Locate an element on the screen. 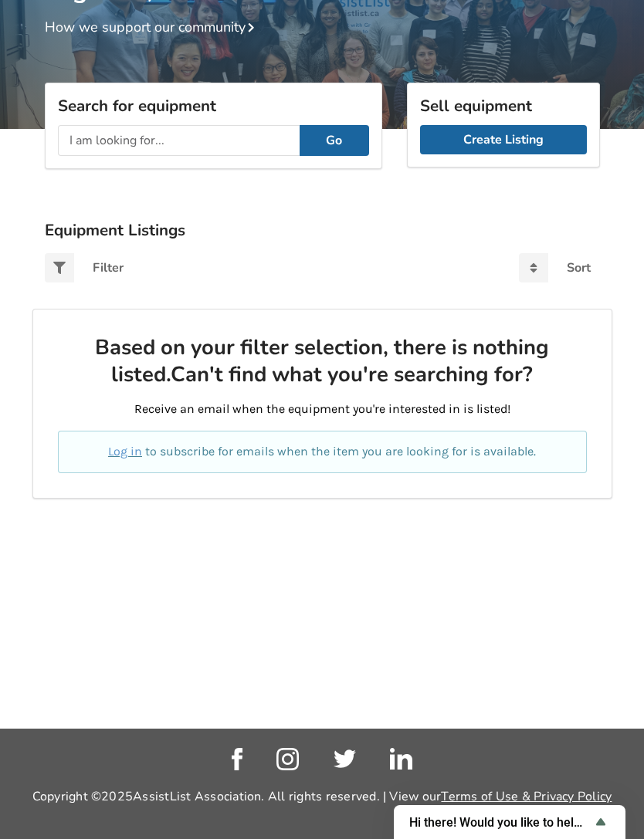 The height and width of the screenshot is (839, 644). p: to subscribe for emails when the item you are looking for is available. is located at coordinates (322, 452).